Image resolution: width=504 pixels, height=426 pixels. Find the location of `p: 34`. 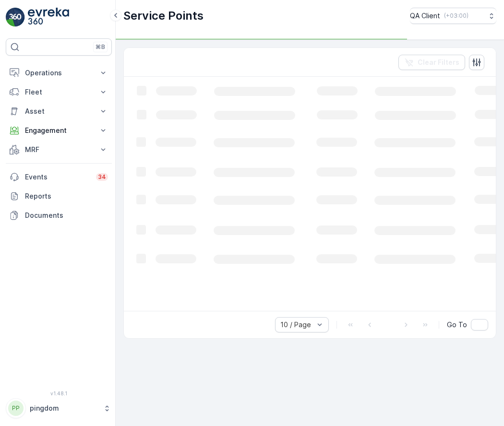

p: 34 is located at coordinates (102, 177).